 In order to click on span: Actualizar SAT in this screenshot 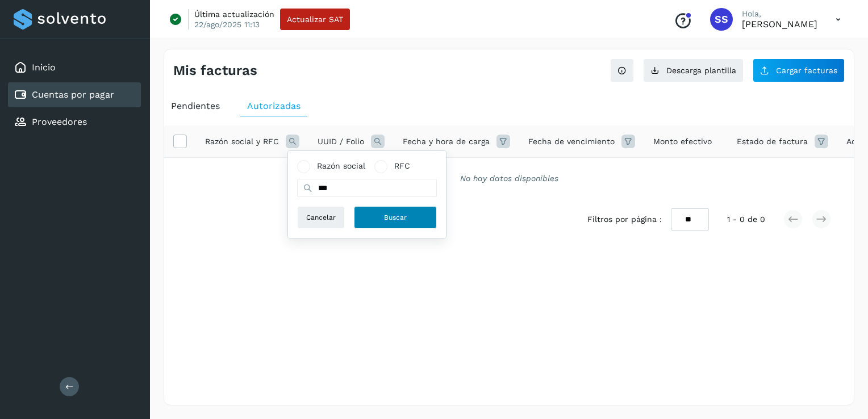, I will do `click(315, 19)`.